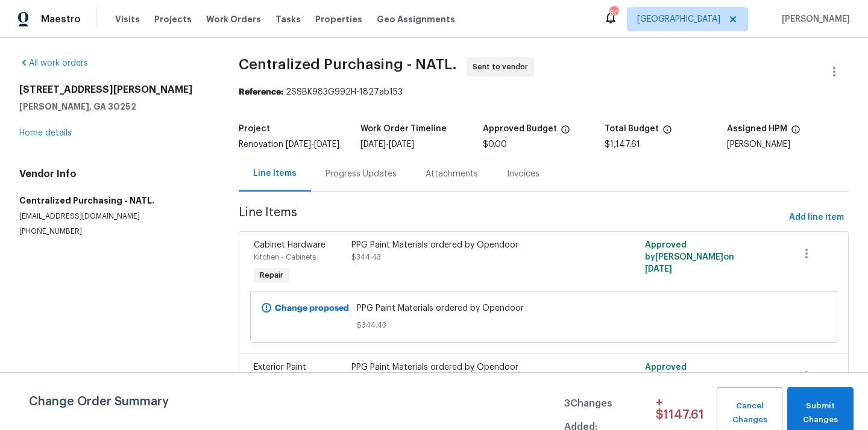  I want to click on div: 2SSBK983G992H-1827ab153, so click(544, 92).